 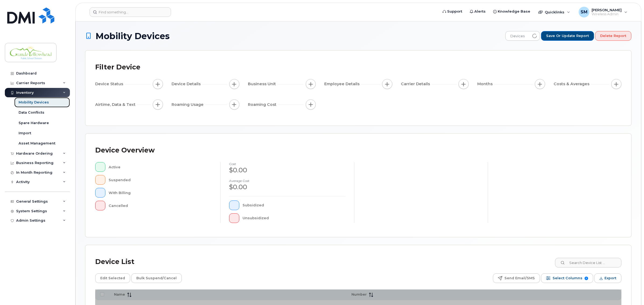 I want to click on span: Roaming Usage, so click(x=189, y=104).